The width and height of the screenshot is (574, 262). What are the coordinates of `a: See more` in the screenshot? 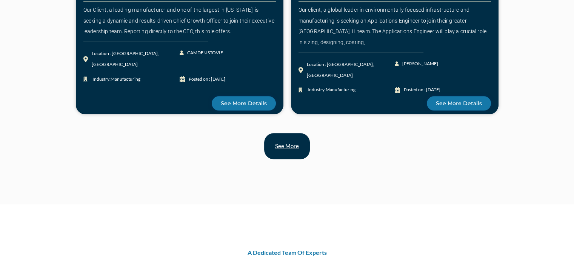 It's located at (287, 146).